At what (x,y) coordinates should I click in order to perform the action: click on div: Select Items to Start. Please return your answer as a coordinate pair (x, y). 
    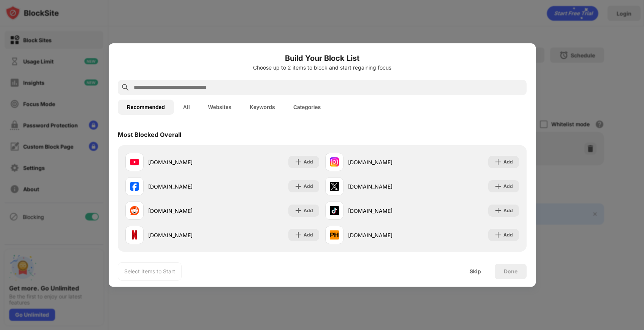
    Looking at the image, I should click on (150, 271).